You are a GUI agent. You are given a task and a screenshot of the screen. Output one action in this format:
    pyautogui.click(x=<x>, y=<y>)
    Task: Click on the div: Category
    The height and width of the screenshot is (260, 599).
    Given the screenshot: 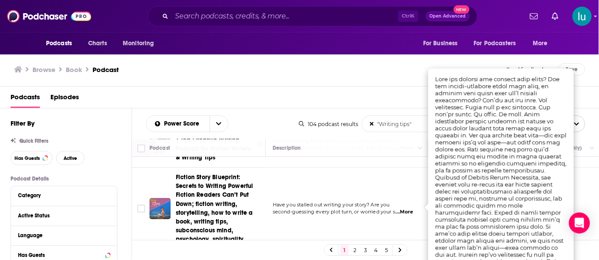 What is the action you would take?
    pyautogui.click(x=61, y=195)
    